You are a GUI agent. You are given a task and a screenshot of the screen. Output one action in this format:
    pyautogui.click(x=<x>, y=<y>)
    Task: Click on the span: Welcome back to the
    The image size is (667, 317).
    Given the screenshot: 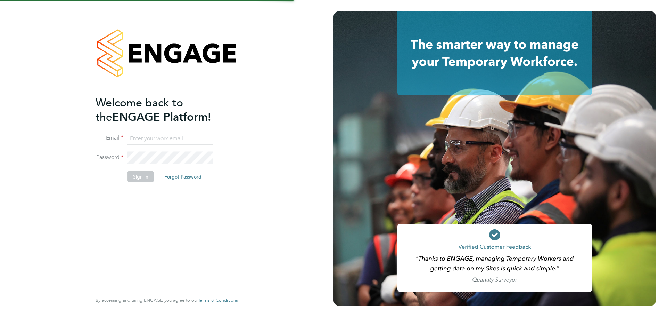 What is the action you would take?
    pyautogui.click(x=139, y=109)
    